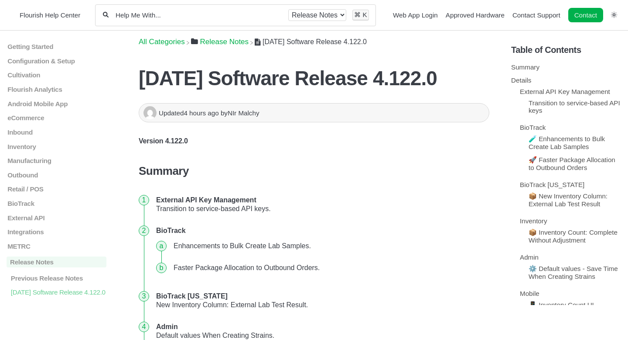 The image size is (628, 340). Describe the element at coordinates (321, 204) in the screenshot. I see `li: Transition to service-based API keys.` at that location.